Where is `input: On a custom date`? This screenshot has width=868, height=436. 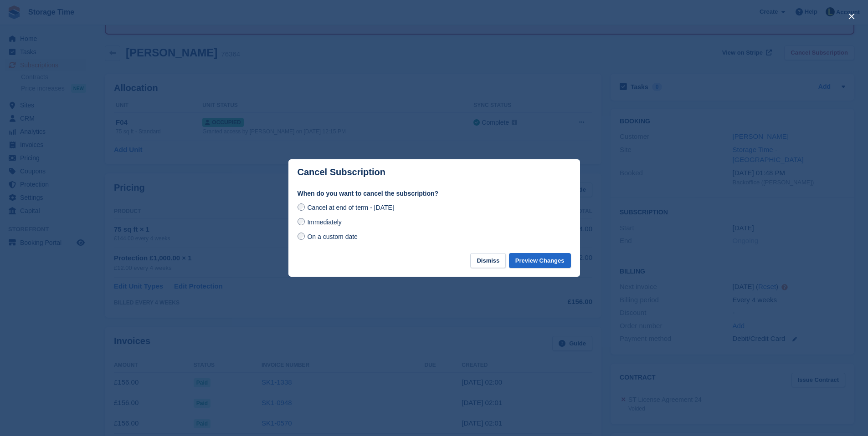
input: On a custom date is located at coordinates (301, 236).